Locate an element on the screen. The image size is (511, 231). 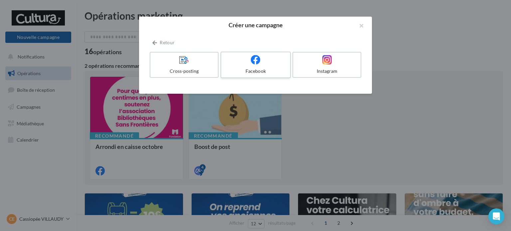
div: Open Intercom Messenger is located at coordinates (497, 217).